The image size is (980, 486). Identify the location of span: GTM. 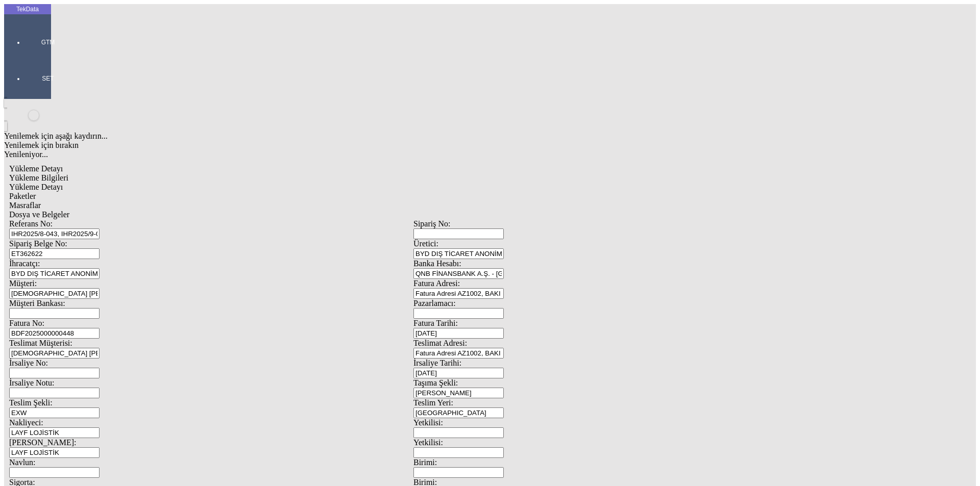
(48, 42).